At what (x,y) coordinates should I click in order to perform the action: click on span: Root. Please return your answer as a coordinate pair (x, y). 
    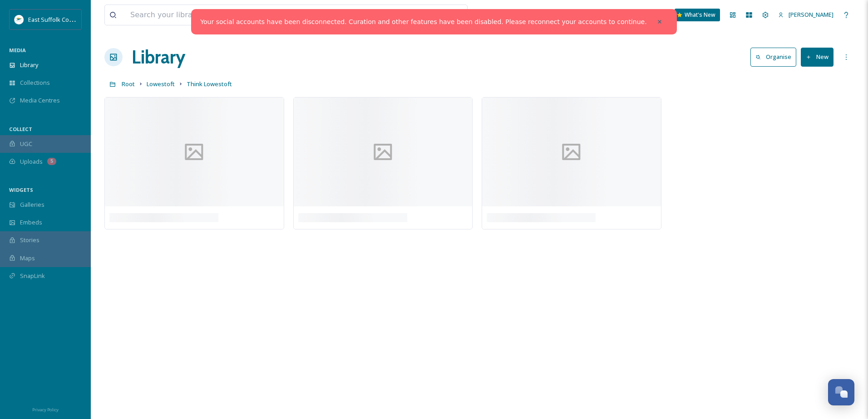
    Looking at the image, I should click on (128, 84).